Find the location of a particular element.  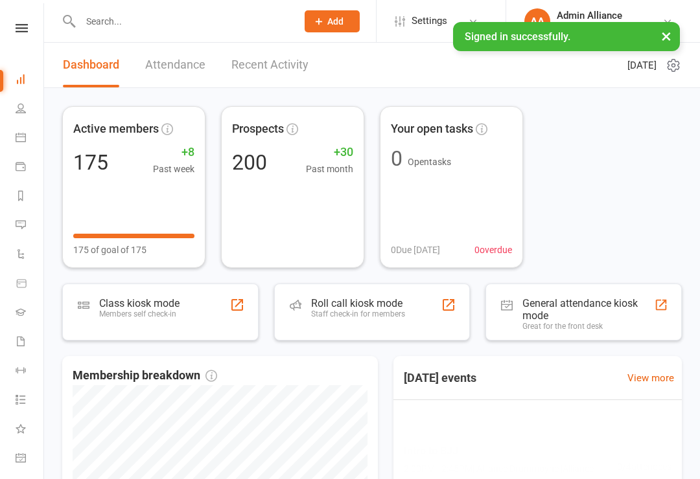

span: Settings is located at coordinates (429, 21).